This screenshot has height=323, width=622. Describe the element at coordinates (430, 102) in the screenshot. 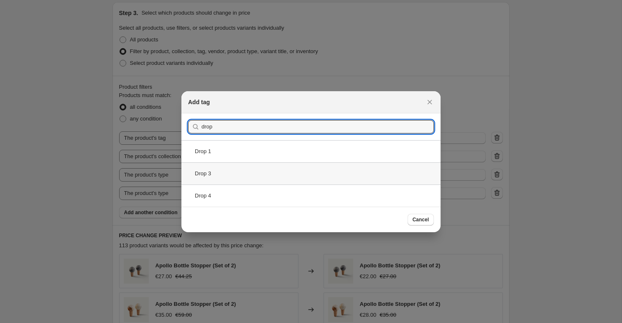

I see `button: Close` at that location.